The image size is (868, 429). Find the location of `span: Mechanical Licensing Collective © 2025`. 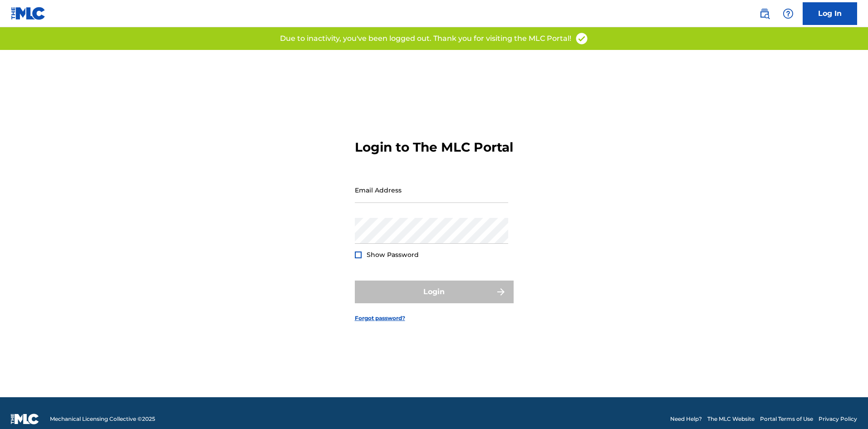

span: Mechanical Licensing Collective © 2025 is located at coordinates (102, 419).